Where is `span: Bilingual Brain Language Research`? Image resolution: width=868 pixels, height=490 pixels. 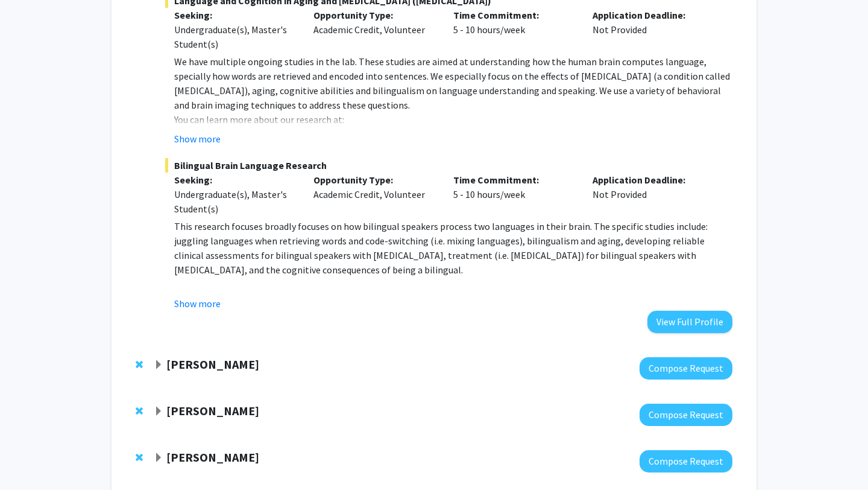 span: Bilingual Brain Language Research is located at coordinates (449, 165).